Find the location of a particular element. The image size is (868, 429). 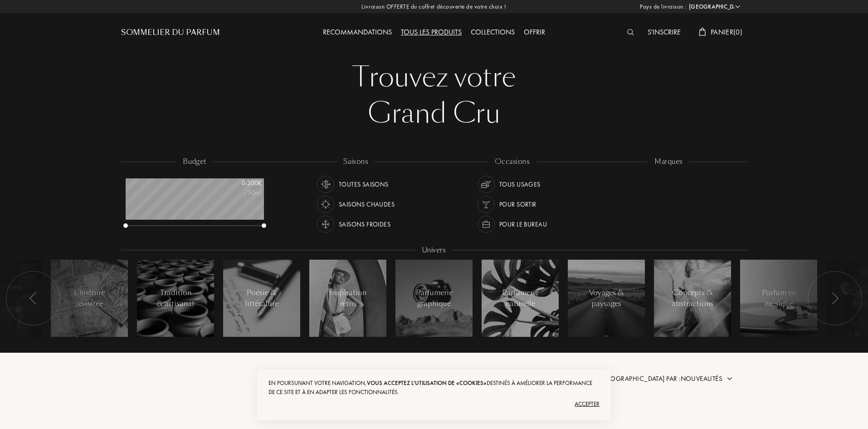

div: Univers is located at coordinates (434, 250).